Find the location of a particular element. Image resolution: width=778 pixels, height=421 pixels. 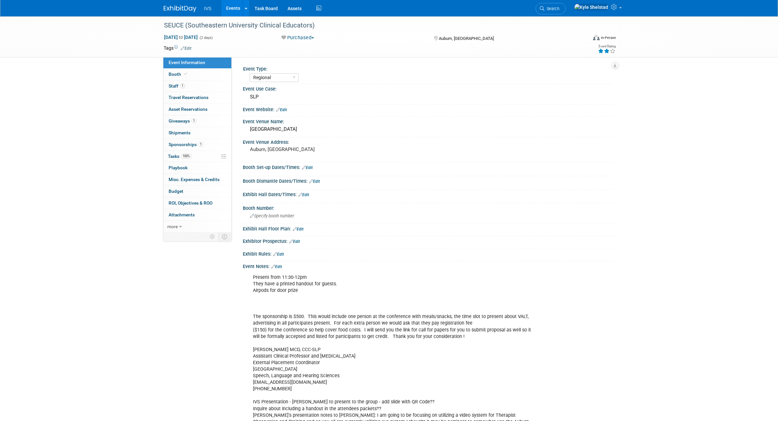

div: SLP is located at coordinates (429, 97).